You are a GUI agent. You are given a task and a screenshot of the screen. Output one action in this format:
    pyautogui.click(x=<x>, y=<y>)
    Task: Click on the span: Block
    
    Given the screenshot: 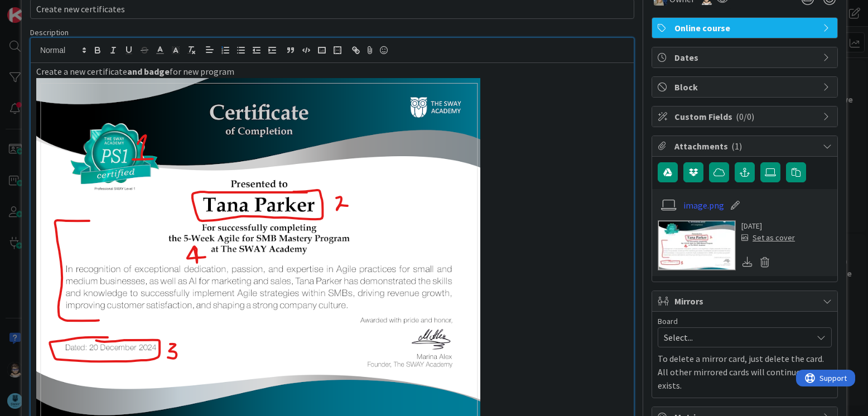 What is the action you would take?
    pyautogui.click(x=746, y=87)
    